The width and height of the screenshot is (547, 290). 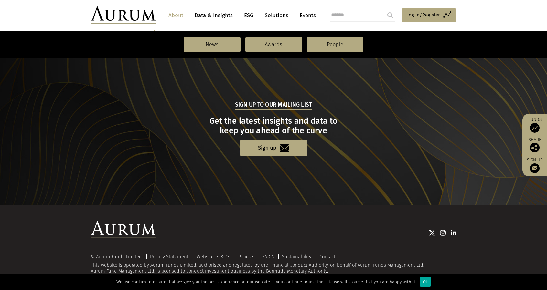 I want to click on span: Log in/Register, so click(x=423, y=15).